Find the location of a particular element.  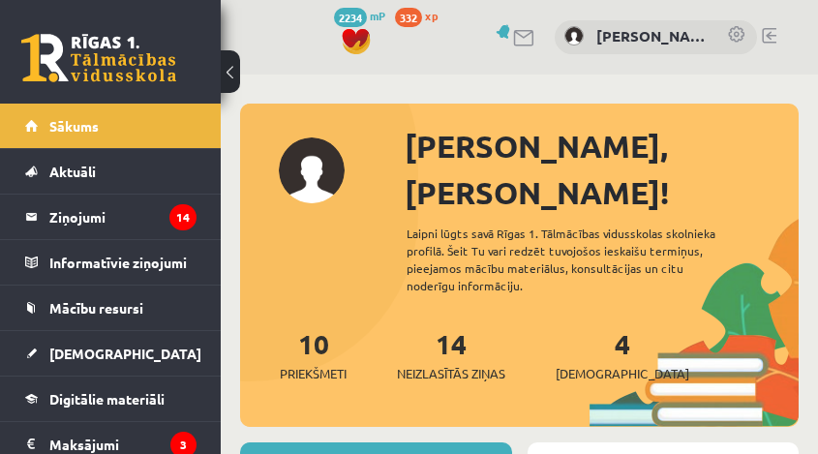

a: Informatīvie ziņojumi is located at coordinates (110, 262).